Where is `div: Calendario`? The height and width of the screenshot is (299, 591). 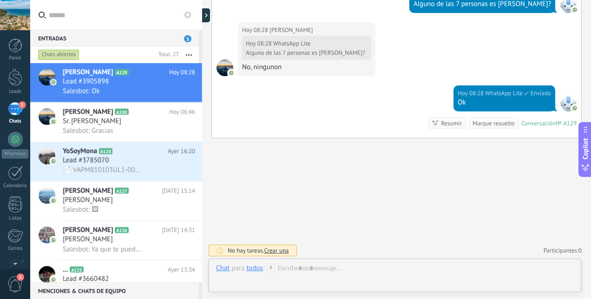 div: Calendario is located at coordinates (15, 186).